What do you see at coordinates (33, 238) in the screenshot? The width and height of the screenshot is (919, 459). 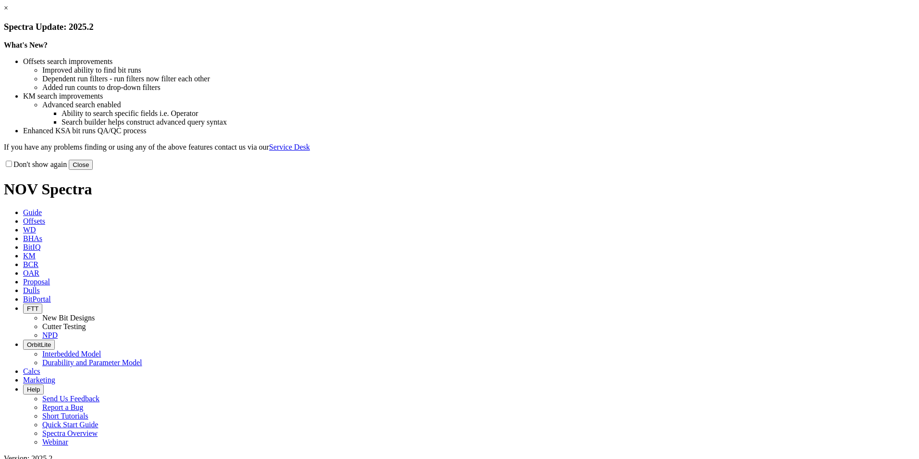 I see `span: BHAs` at bounding box center [33, 238].